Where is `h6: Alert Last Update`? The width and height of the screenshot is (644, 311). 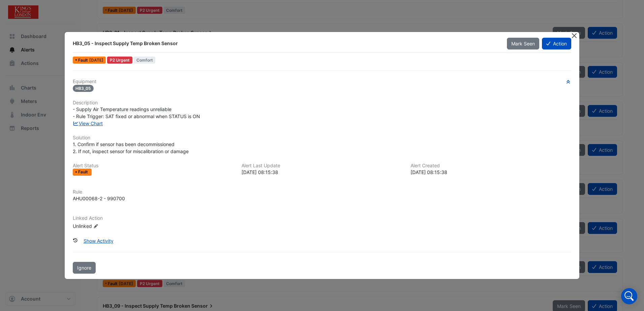 h6: Alert Last Update is located at coordinates (322, 166).